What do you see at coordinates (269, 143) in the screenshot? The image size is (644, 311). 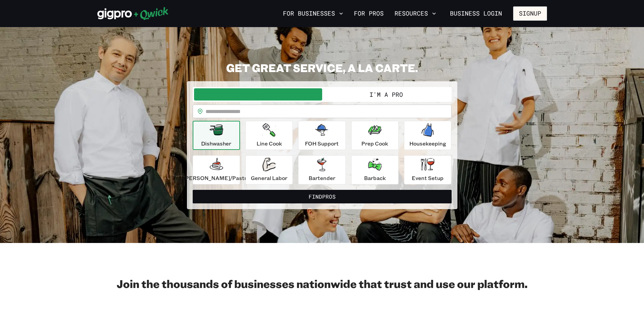 I see `p: Line Cook` at bounding box center [269, 143].